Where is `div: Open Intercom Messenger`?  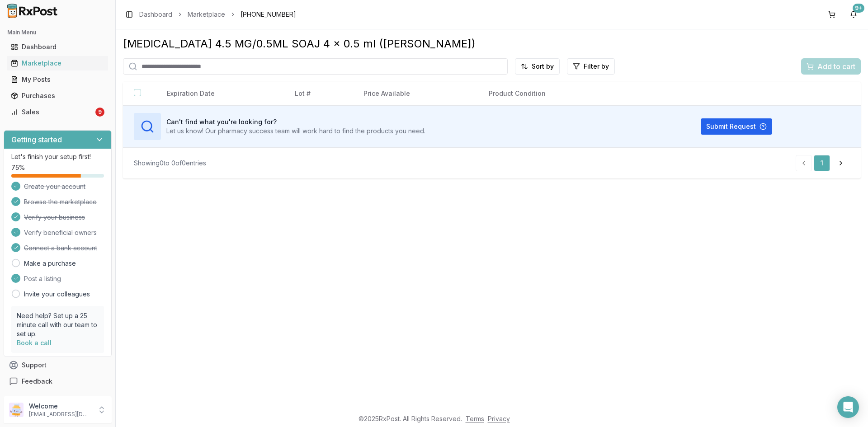
div: Open Intercom Messenger is located at coordinates (848, 407).